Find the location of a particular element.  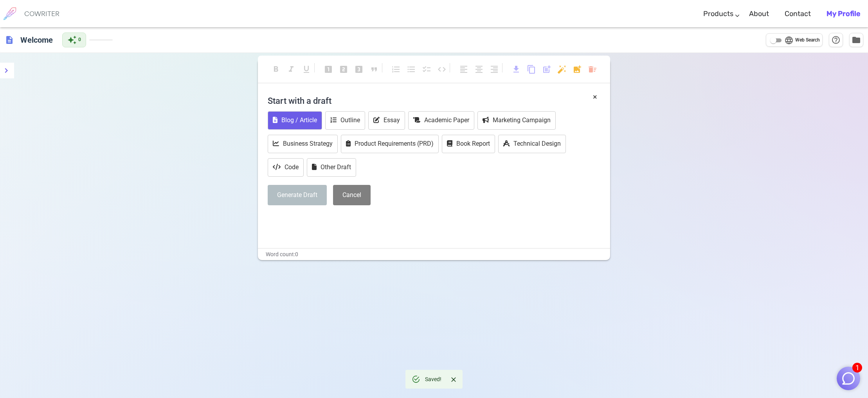

span: checklist is located at coordinates (427, 70).